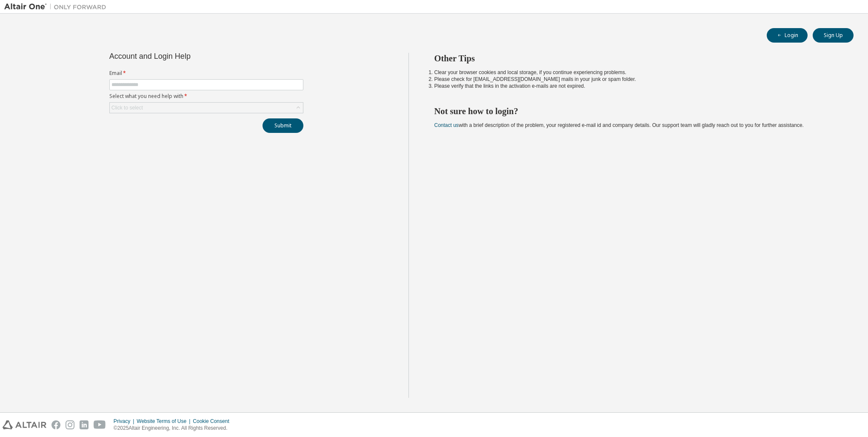  I want to click on h2: Not sure how to login?, so click(636, 111).